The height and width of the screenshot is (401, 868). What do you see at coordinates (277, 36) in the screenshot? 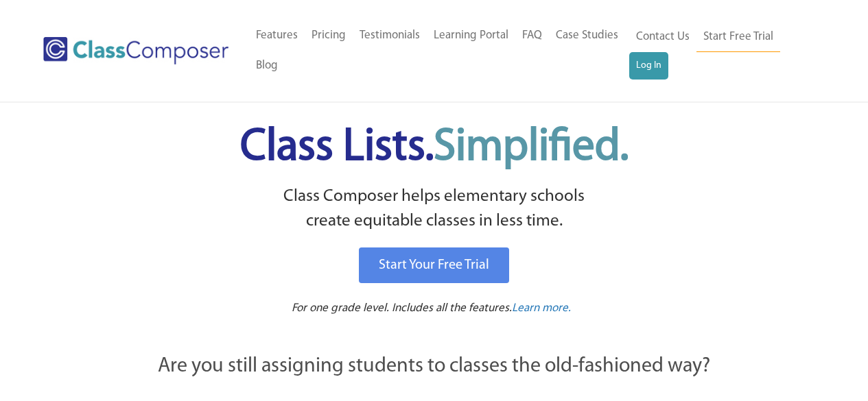
I see `a: Features` at bounding box center [277, 36].